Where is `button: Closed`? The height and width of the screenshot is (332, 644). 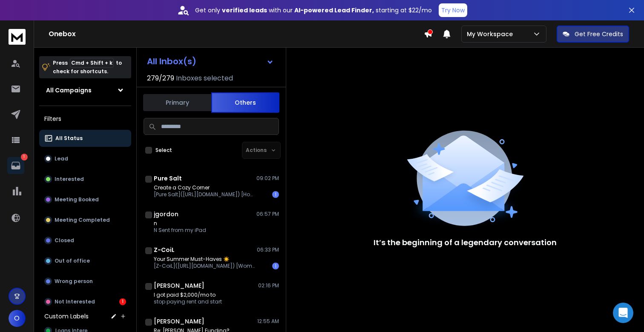
button: Closed is located at coordinates (85, 240).